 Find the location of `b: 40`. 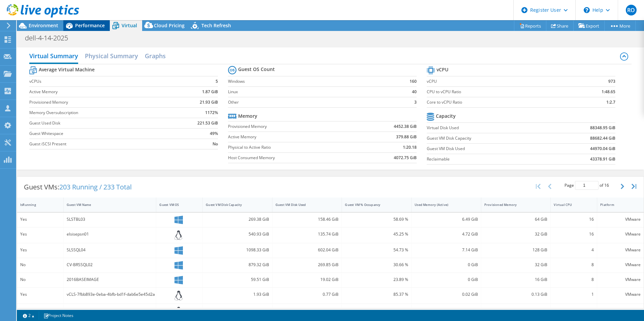

b: 40 is located at coordinates (414, 92).